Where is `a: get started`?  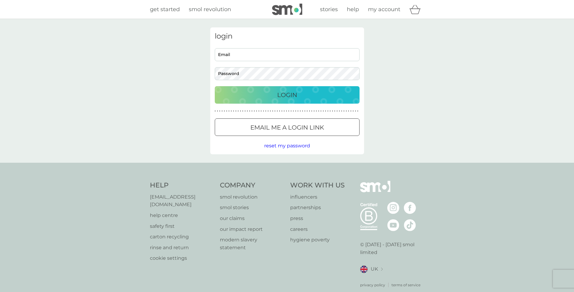
a: get started is located at coordinates (165, 9).